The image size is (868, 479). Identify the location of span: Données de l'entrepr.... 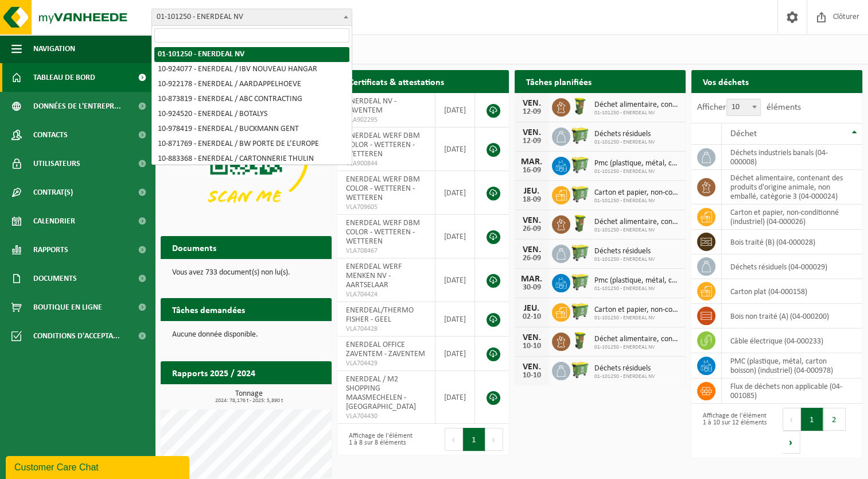
(77, 106).